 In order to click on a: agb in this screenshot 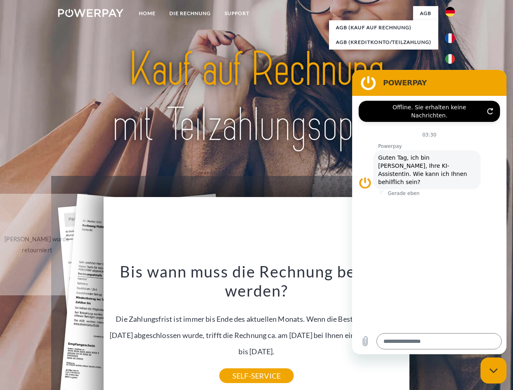, I will do `click(425, 13)`.